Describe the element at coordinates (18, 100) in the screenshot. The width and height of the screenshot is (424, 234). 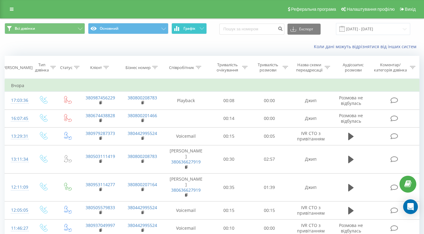
I see `div: 17:03:36` at that location.